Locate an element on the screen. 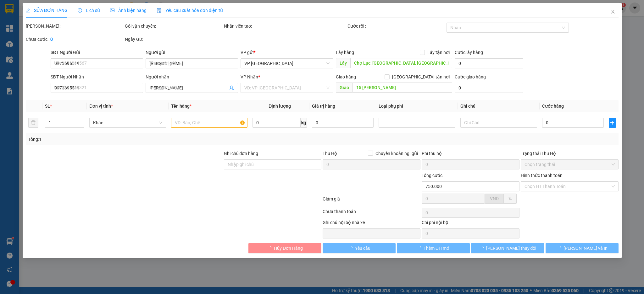 The width and height of the screenshot is (644, 294). input: VD: Bàn, Ghế is located at coordinates (210, 123).